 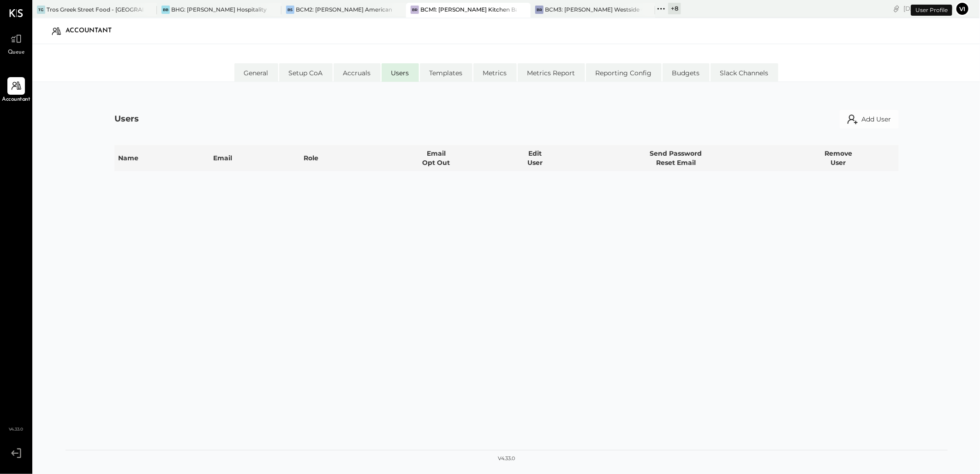 What do you see at coordinates (897, 8) in the screenshot?
I see `div: copy link` at bounding box center [897, 8].